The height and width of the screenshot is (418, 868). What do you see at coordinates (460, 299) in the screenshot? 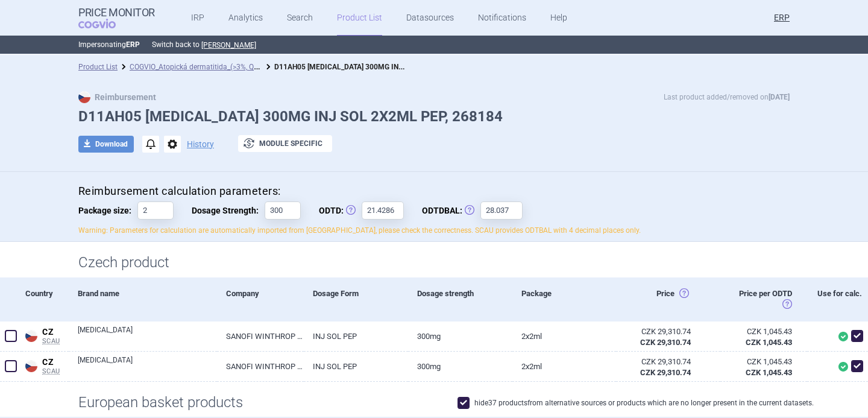
I see `div: Dosage strength` at bounding box center [460, 299].